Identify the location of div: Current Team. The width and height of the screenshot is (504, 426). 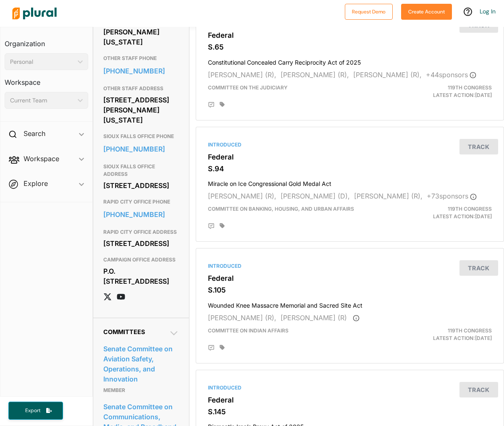
(42, 101).